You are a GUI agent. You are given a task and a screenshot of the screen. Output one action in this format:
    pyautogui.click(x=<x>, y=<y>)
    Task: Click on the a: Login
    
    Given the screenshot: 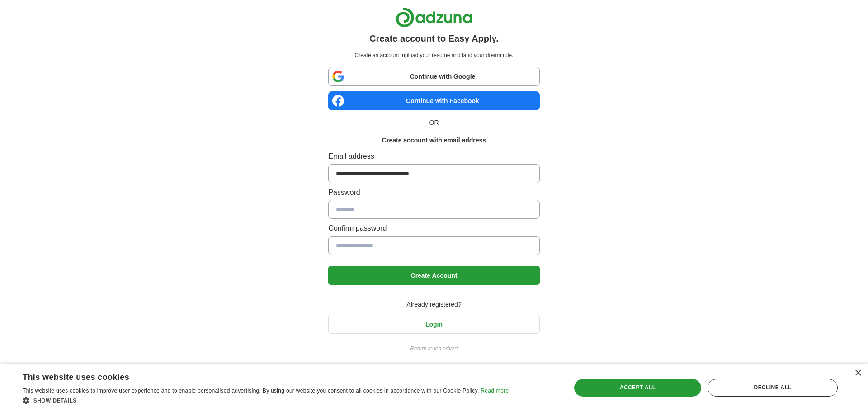 What is the action you would take?
    pyautogui.click(x=434, y=324)
    